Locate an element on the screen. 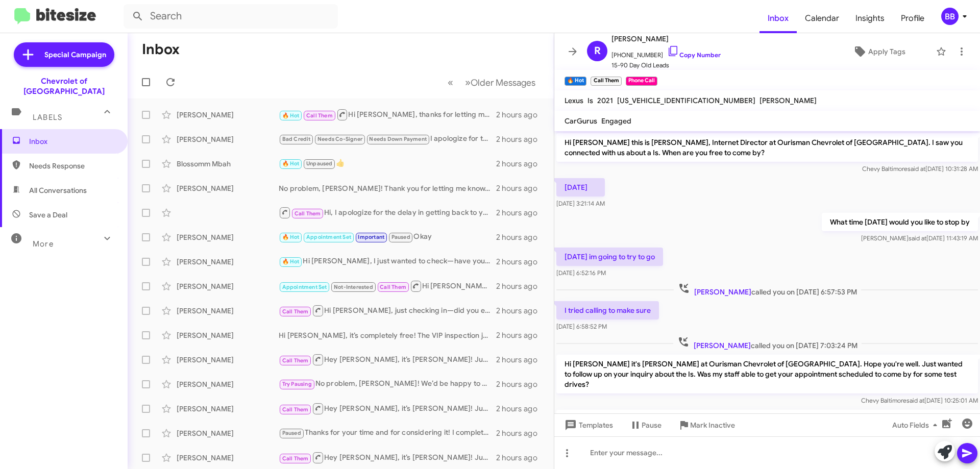 This screenshot has width=980, height=469. span: Bad Credit is located at coordinates (296, 139).